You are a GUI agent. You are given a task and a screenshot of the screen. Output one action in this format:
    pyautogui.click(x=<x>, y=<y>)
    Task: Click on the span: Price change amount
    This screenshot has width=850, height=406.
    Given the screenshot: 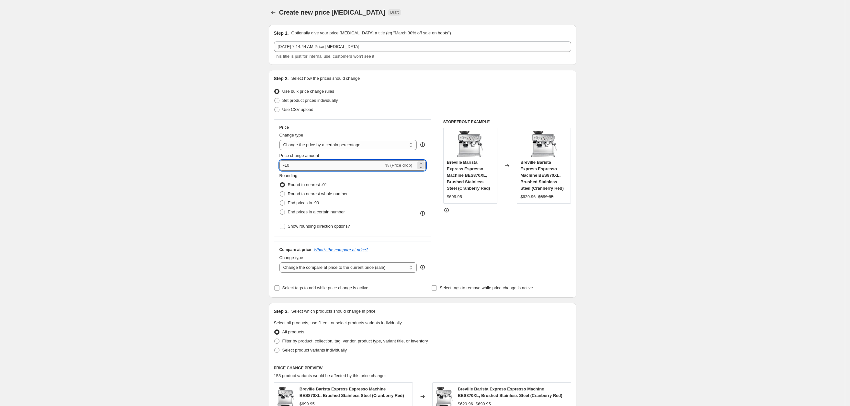 What is the action you would take?
    pyautogui.click(x=299, y=155)
    